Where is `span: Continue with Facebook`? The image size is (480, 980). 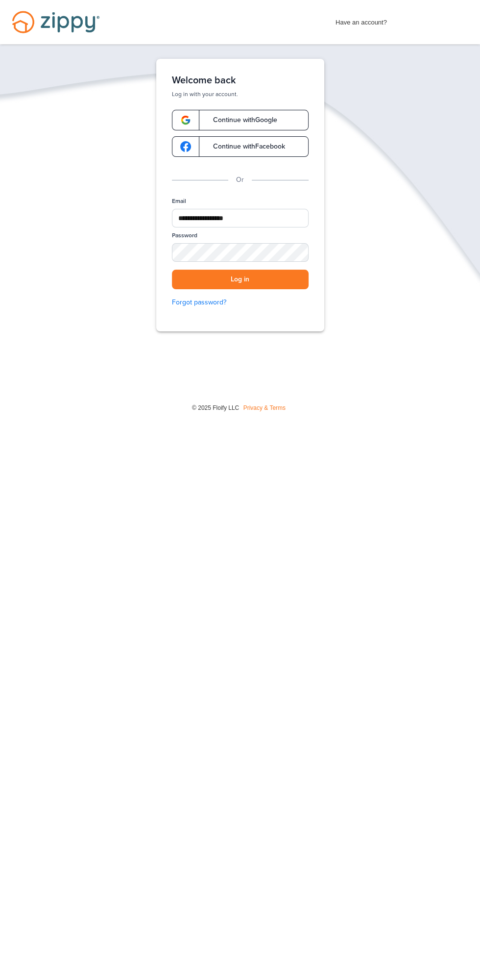 span: Continue with Facebook is located at coordinates (244, 147).